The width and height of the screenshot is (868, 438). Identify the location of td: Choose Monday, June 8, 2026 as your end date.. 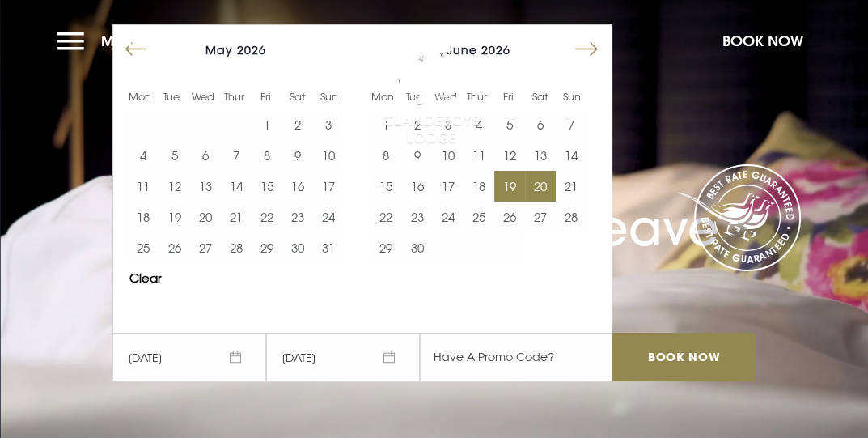
(386, 155).